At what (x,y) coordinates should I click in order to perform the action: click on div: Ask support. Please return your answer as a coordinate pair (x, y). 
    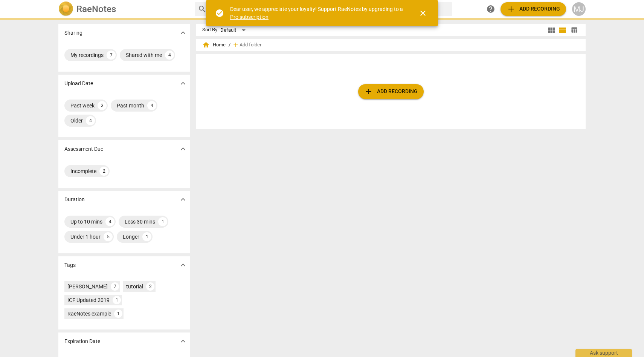
    Looking at the image, I should click on (604, 353).